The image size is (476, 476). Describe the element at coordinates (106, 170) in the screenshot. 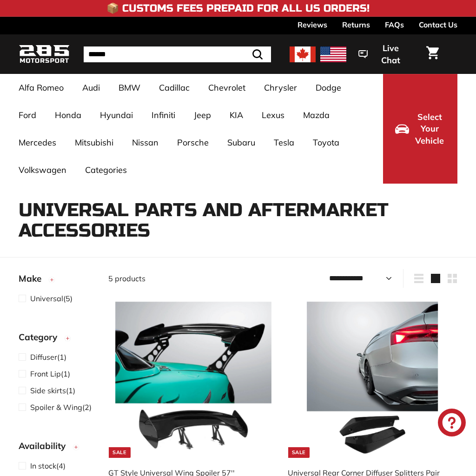

I see `a: Categories` at that location.